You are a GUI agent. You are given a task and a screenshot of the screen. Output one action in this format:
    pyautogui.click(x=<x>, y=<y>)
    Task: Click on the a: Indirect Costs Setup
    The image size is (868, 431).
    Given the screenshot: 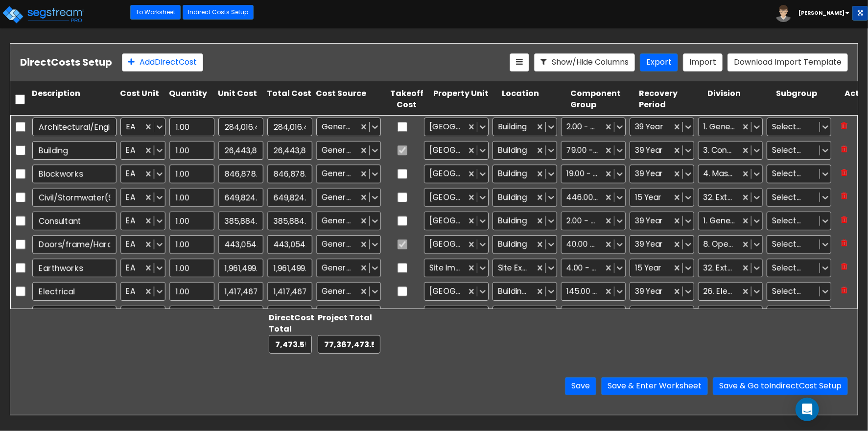 What is the action you would take?
    pyautogui.click(x=218, y=13)
    